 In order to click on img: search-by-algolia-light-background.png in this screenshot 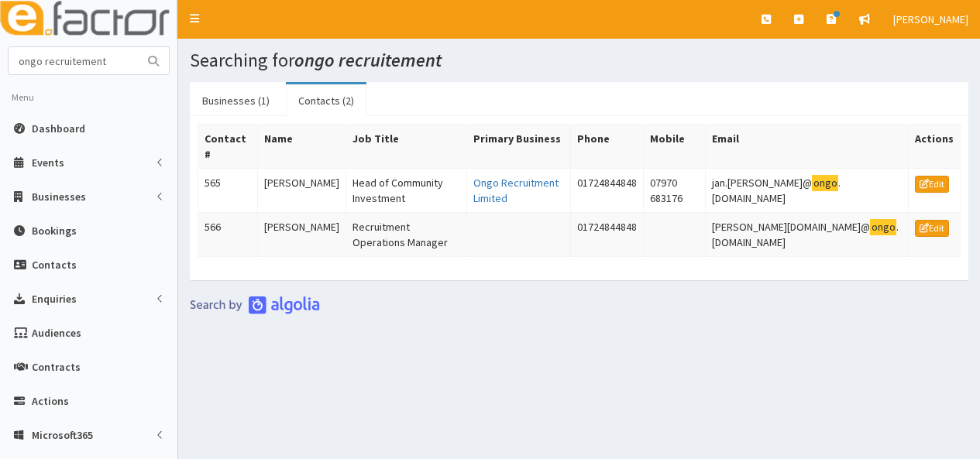, I will do `click(255, 305)`.